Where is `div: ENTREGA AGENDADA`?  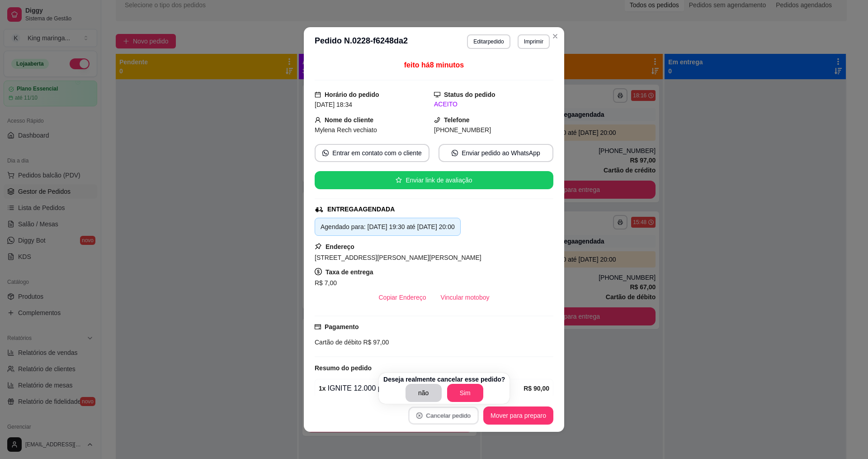
div: ENTREGA AGENDADA is located at coordinates (360, 209).